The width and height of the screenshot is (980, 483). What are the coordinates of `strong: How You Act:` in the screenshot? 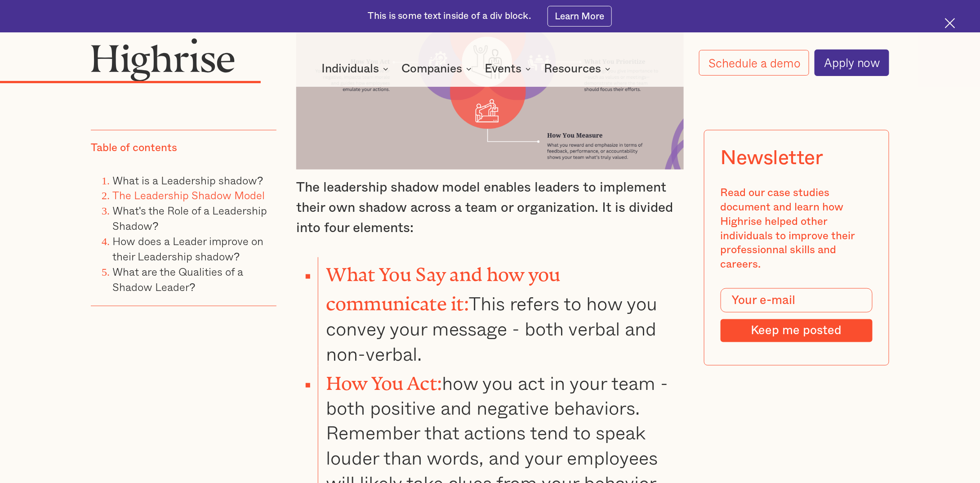 It's located at (384, 378).